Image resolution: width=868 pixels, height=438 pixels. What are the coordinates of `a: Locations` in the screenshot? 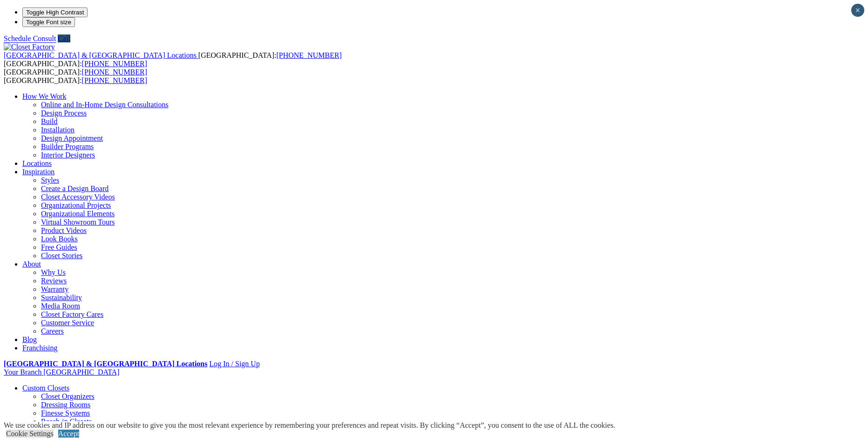 It's located at (37, 163).